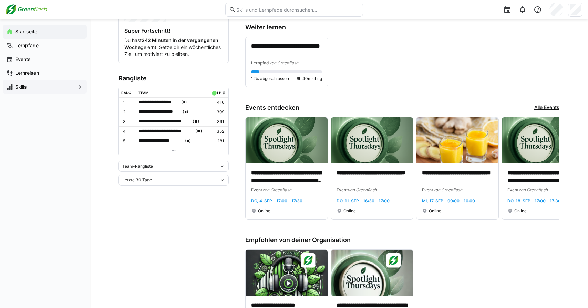  Describe the element at coordinates (174, 31) in the screenshot. I see `h4: Super Fortschritt!` at that location.